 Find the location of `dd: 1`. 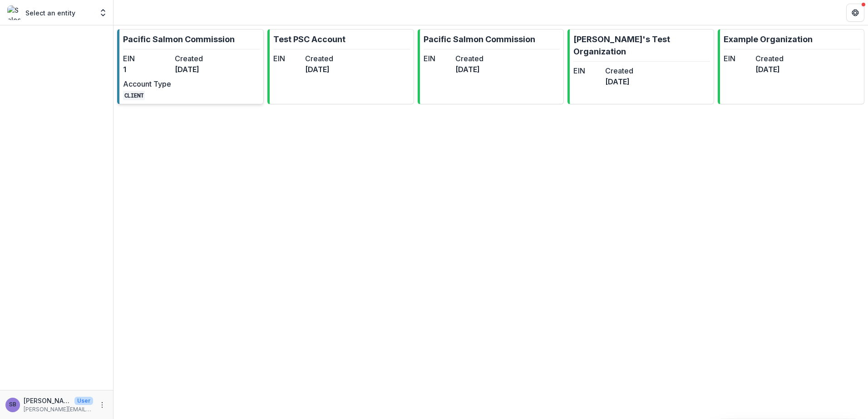

dd: 1 is located at coordinates (147, 69).